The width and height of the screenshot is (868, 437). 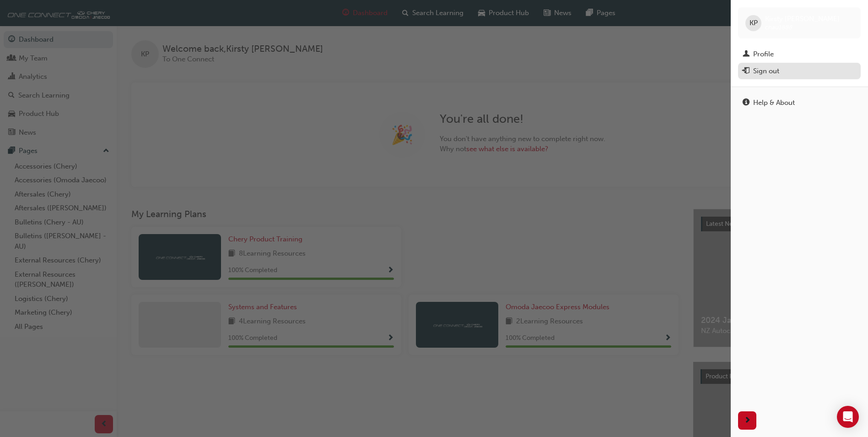 What do you see at coordinates (779, 27) in the screenshot?
I see `span: chau1888` at bounding box center [779, 27].